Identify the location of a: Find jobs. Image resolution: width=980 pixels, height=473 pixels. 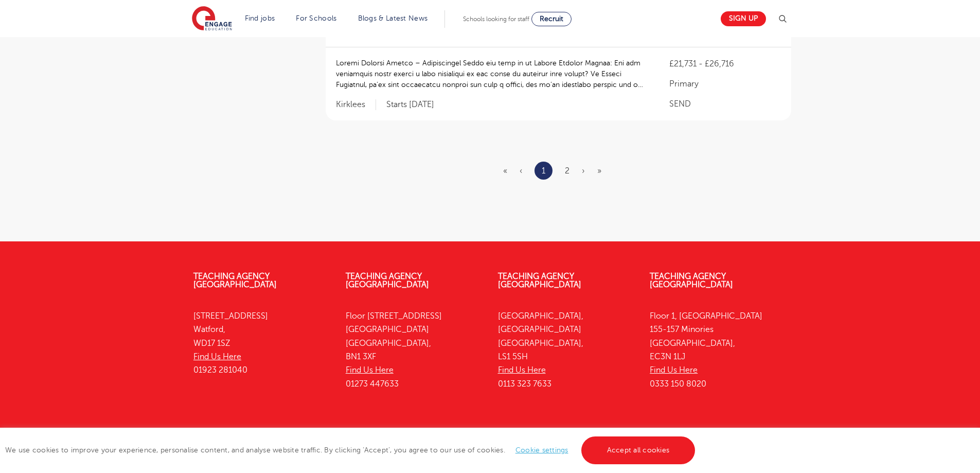
(260, 18).